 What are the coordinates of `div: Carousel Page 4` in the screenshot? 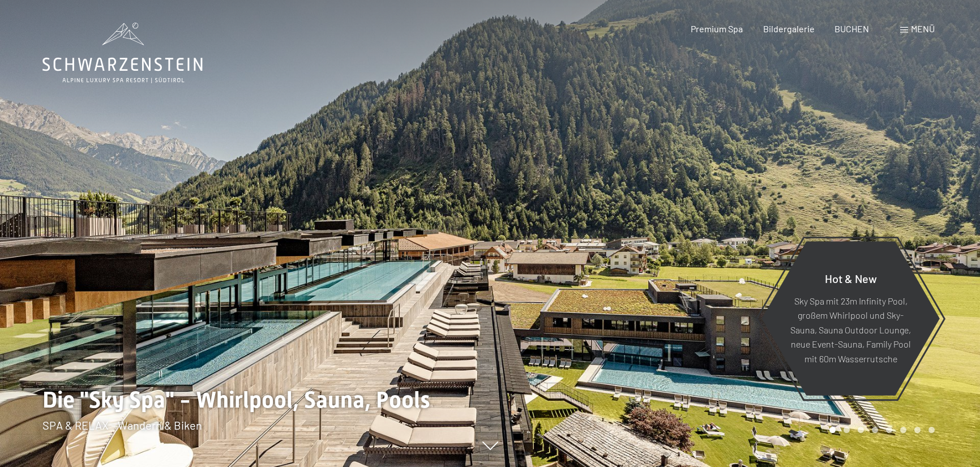 It's located at (874, 429).